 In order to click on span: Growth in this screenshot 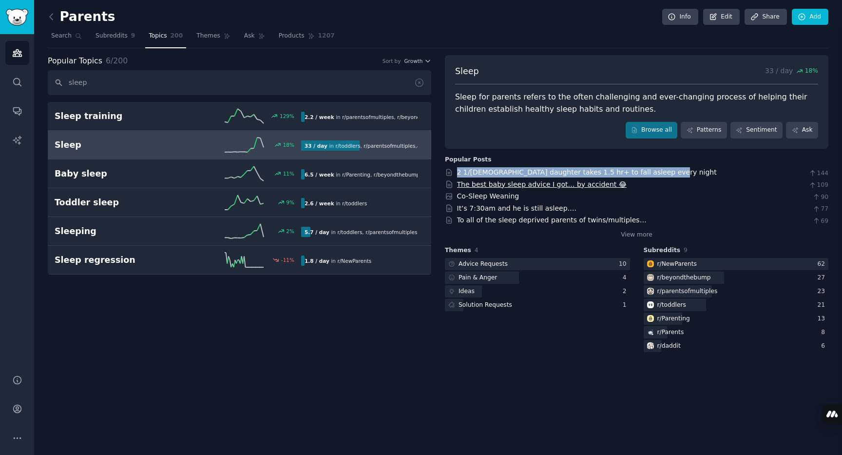, I will do `click(413, 61)`.